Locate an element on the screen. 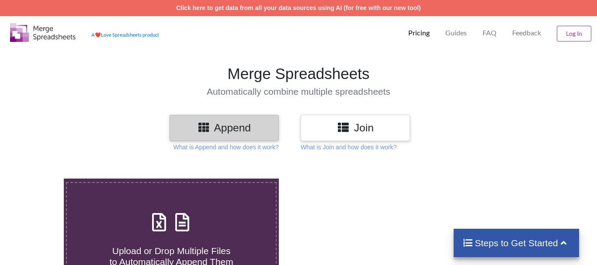 Image resolution: width=597 pixels, height=265 pixels. p: Pricing is located at coordinates (419, 33).